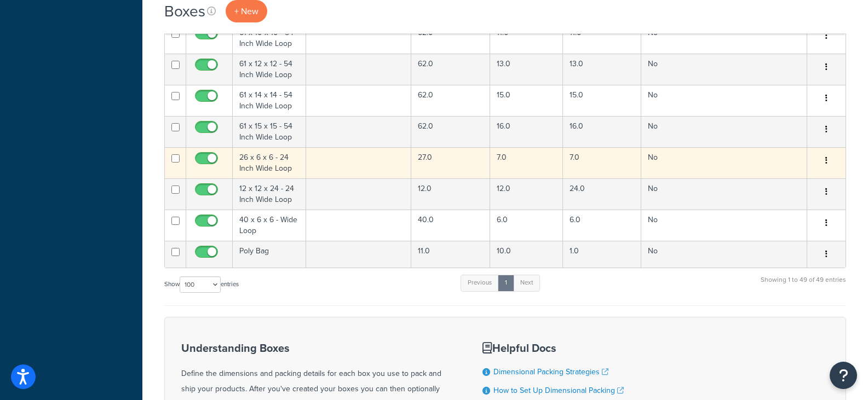  I want to click on td: 26 x 6 x 6 - 24 Inch Wide Loop, so click(270, 162).